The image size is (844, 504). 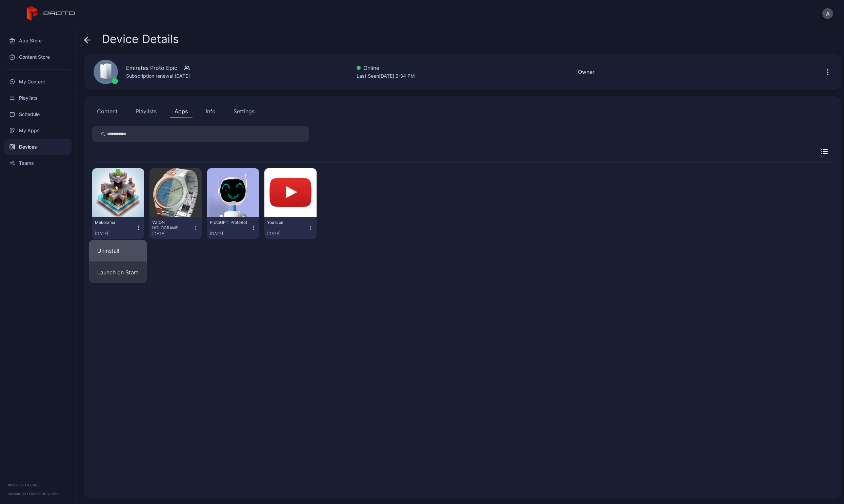 What do you see at coordinates (118, 272) in the screenshot?
I see `button: Launch on Start` at bounding box center [118, 272].